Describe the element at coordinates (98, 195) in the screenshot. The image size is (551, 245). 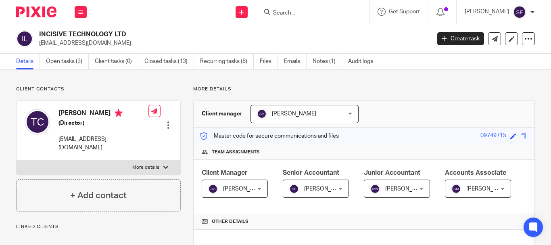
I see `h4: + Add contact` at that location.